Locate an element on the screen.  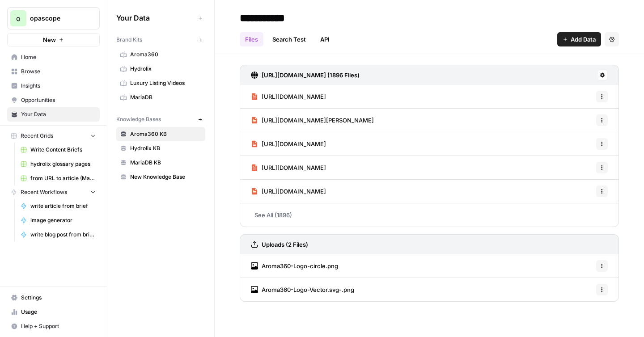
a: Your Data is located at coordinates (53, 115).